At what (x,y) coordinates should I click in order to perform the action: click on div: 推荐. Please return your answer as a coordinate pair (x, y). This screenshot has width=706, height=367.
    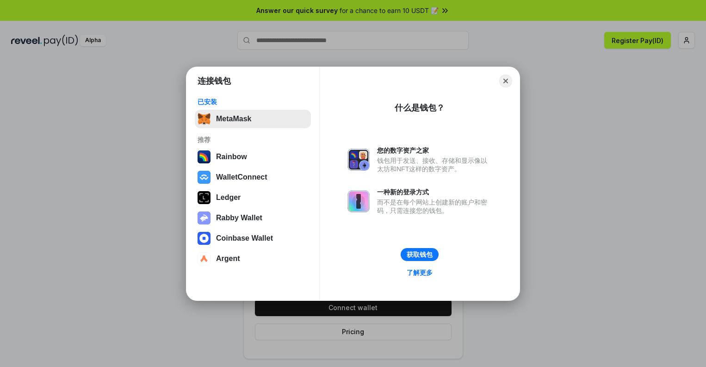
    Looking at the image, I should click on (253, 140).